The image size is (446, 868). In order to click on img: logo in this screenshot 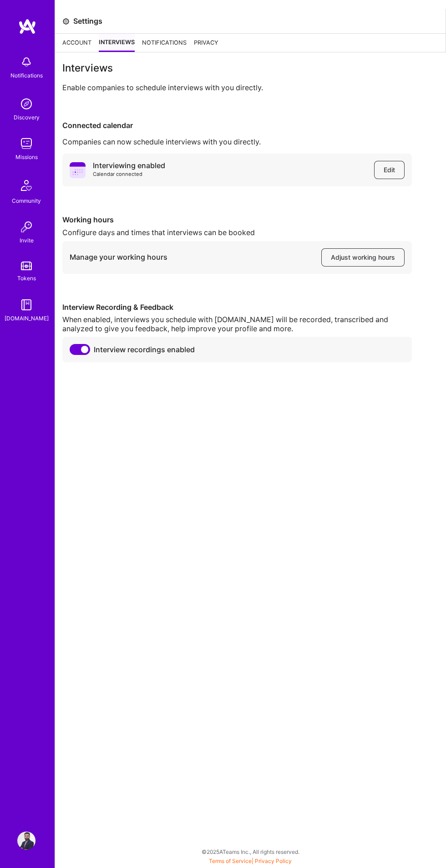, I will do `click(27, 27)`.